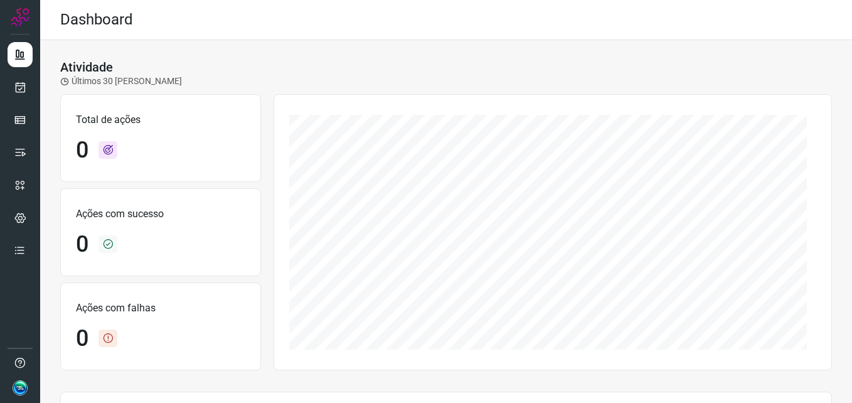 The image size is (852, 403). I want to click on h2: Dashboard, so click(97, 19).